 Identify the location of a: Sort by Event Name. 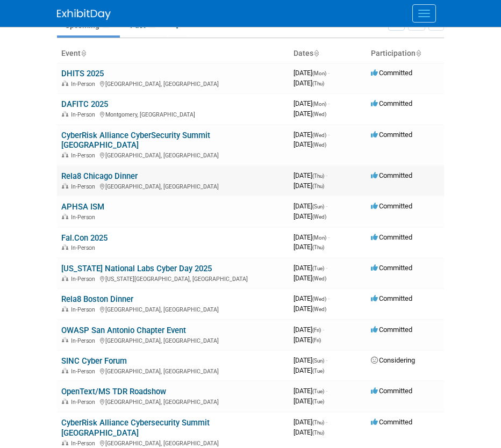
(84, 53).